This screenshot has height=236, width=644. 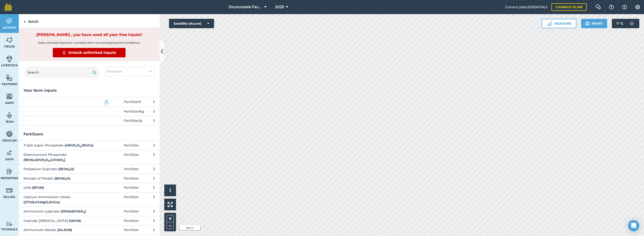 What do you see at coordinates (62, 179) in the screenshot?
I see `strong: ( 60 % K O )` at bounding box center [62, 179].